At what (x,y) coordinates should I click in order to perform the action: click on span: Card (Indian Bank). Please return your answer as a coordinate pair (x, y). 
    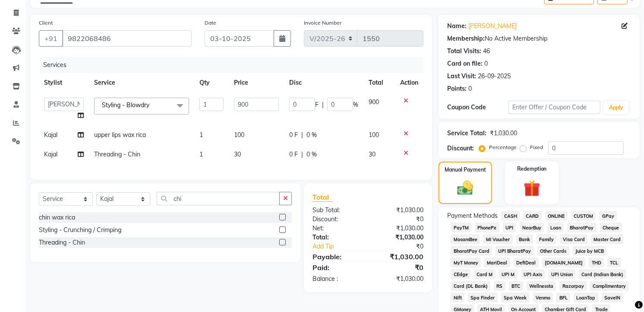
    Looking at the image, I should click on (603, 274).